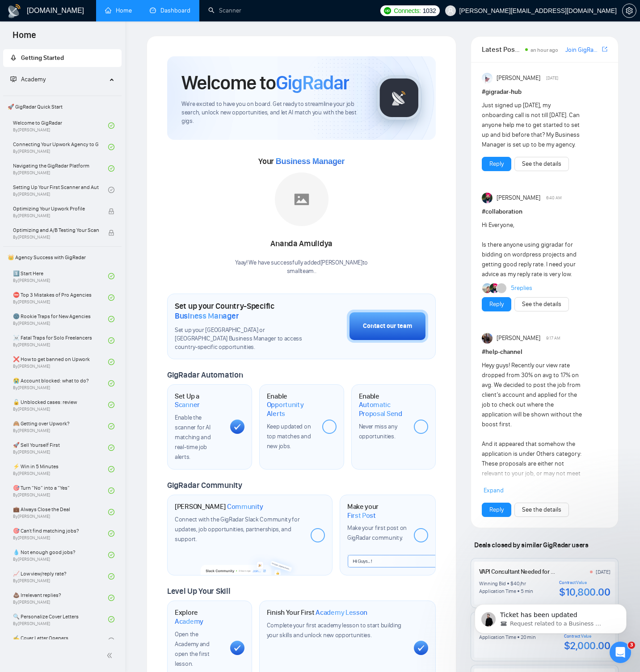 This screenshot has width=640, height=672. I want to click on h1: Set Up a, so click(199, 400).